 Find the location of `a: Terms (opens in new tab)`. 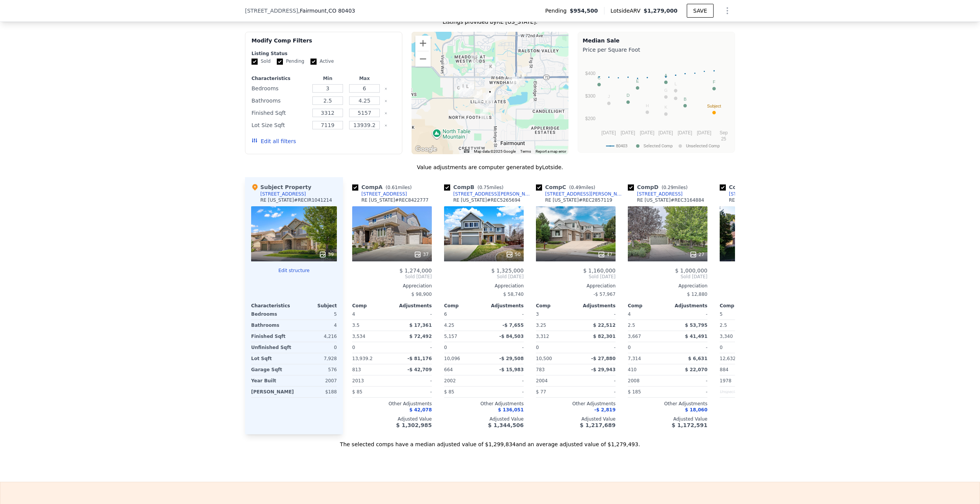

a: Terms (opens in new tab) is located at coordinates (525, 151).